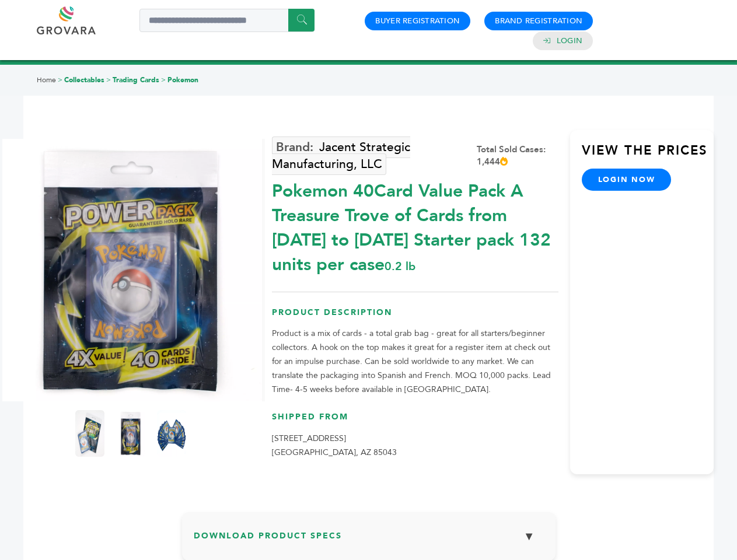  Describe the element at coordinates (341, 156) in the screenshot. I see `a: Jacent Strategic Manufacturing, LLC` at that location.